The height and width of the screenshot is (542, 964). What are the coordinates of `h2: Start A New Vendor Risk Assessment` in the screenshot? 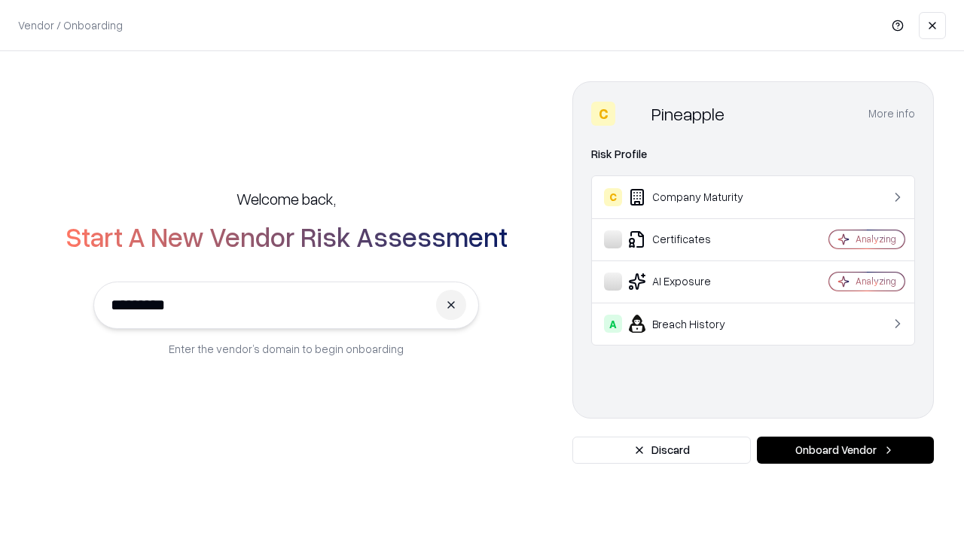 It's located at (286, 236).